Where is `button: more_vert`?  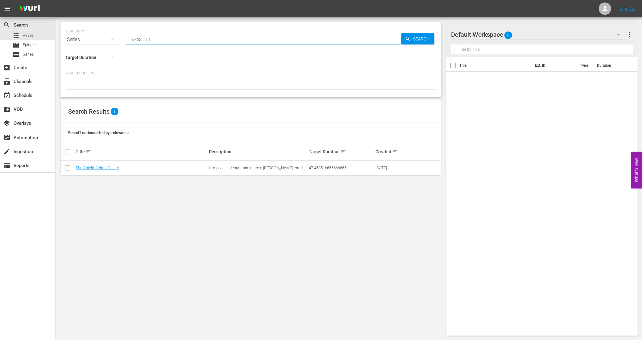 button: more_vert is located at coordinates (630, 35).